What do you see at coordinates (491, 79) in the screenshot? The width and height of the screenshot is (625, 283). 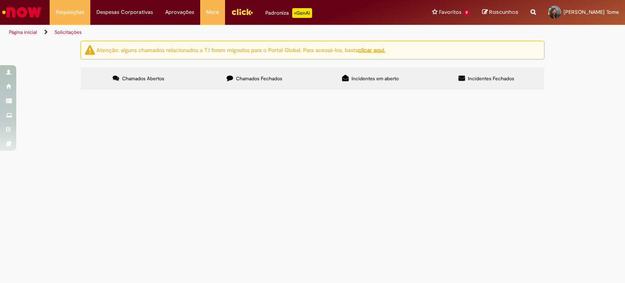 I see `span: Incidentes Fechados` at bounding box center [491, 79].